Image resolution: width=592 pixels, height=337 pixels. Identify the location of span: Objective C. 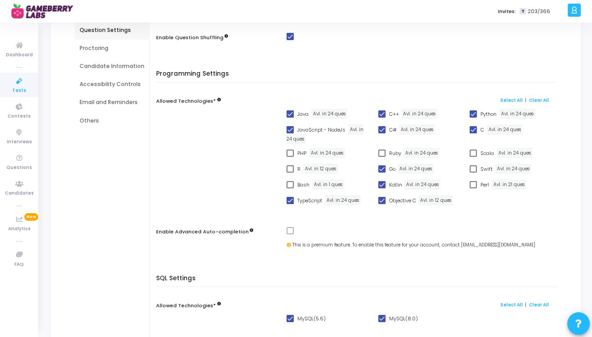
(403, 200).